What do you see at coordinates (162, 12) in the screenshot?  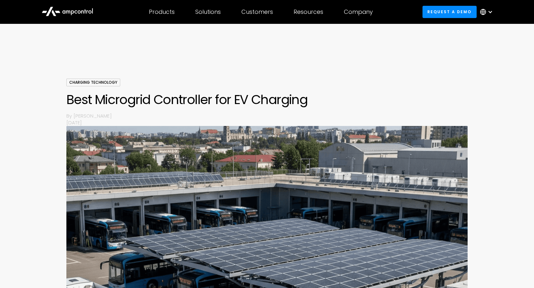 I see `div: Products` at bounding box center [162, 12].